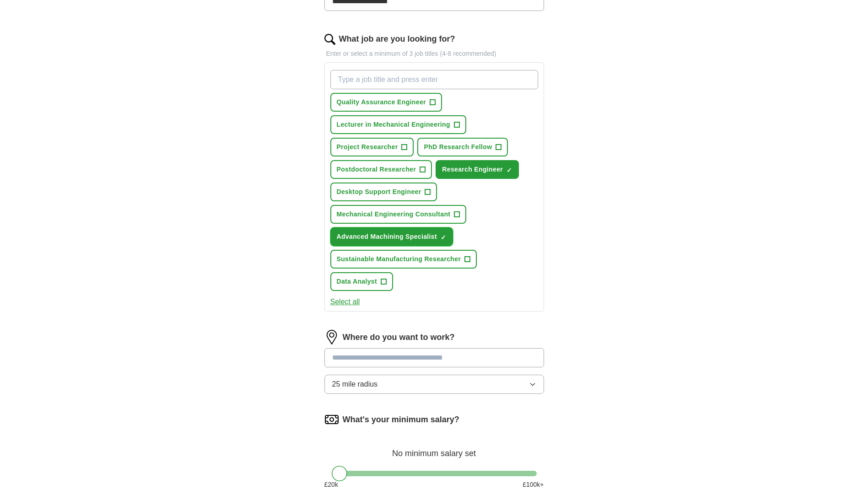 The width and height of the screenshot is (868, 495). What do you see at coordinates (434, 384) in the screenshot?
I see `button: 25 mile radius` at bounding box center [434, 384].